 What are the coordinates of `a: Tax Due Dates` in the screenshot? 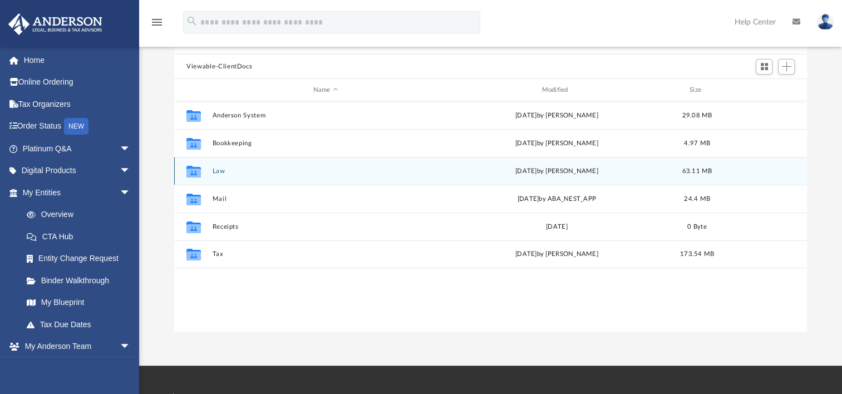 It's located at (81, 324).